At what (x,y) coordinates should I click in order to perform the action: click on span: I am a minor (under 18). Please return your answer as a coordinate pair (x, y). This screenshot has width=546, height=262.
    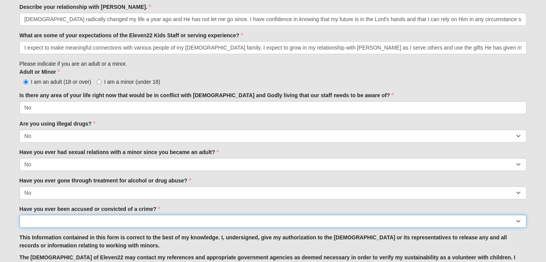
    Looking at the image, I should click on (132, 82).